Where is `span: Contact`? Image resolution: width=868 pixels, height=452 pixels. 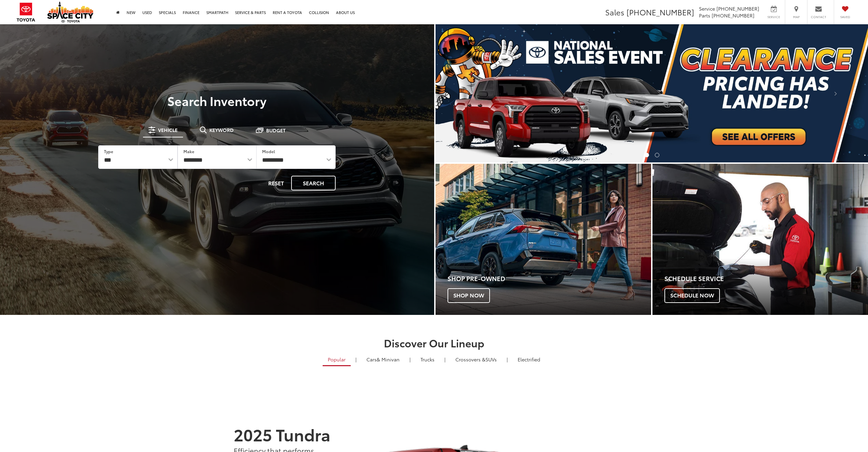
span: Contact is located at coordinates (819, 17).